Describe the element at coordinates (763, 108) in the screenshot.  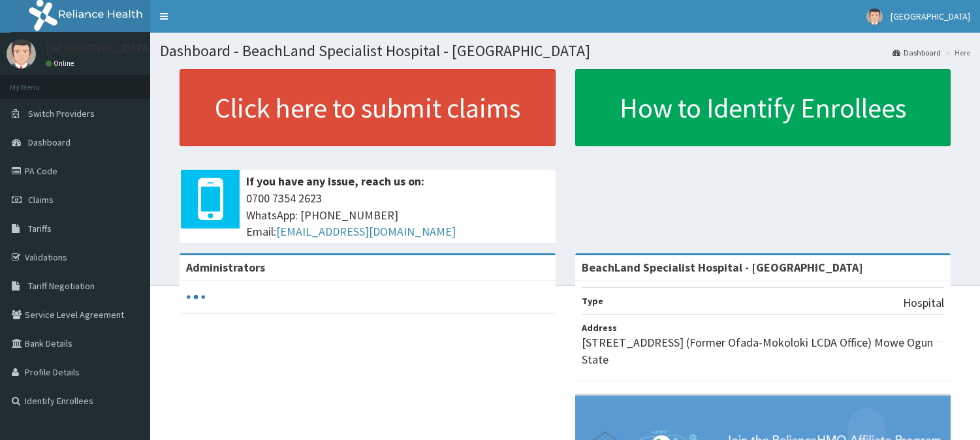
I see `a: How to Identify Enrollees` at that location.